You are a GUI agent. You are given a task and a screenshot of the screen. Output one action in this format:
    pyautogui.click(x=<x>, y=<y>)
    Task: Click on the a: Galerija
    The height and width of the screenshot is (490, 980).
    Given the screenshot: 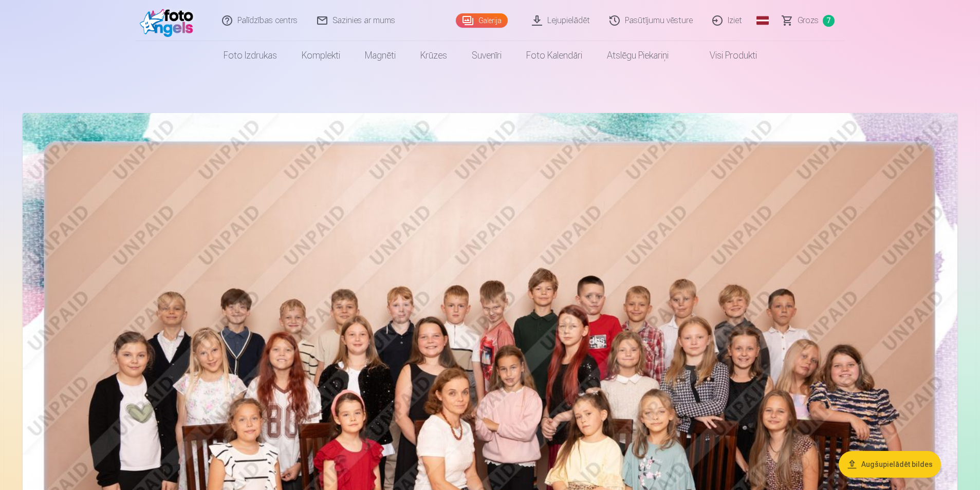 What is the action you would take?
    pyautogui.click(x=481, y=20)
    